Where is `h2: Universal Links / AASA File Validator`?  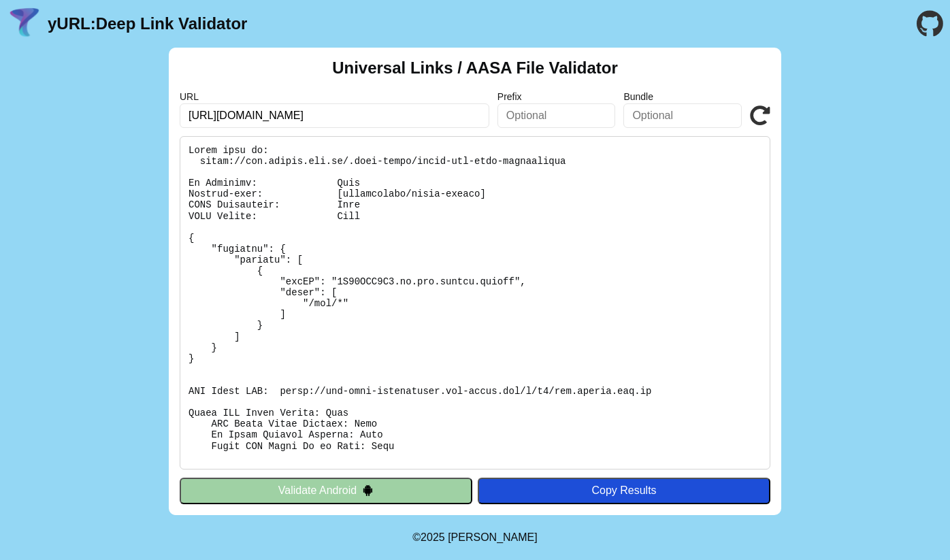 h2: Universal Links / AASA File Validator is located at coordinates (475, 68).